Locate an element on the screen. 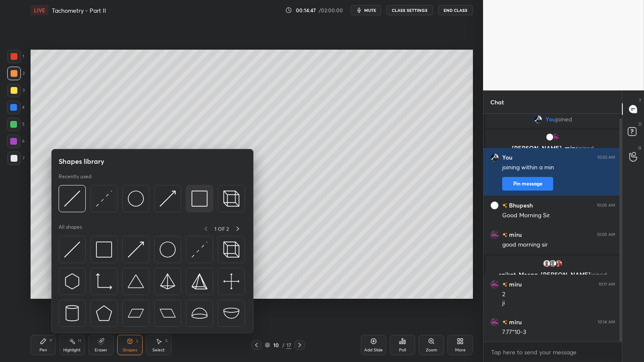  button: mute is located at coordinates (366, 10).